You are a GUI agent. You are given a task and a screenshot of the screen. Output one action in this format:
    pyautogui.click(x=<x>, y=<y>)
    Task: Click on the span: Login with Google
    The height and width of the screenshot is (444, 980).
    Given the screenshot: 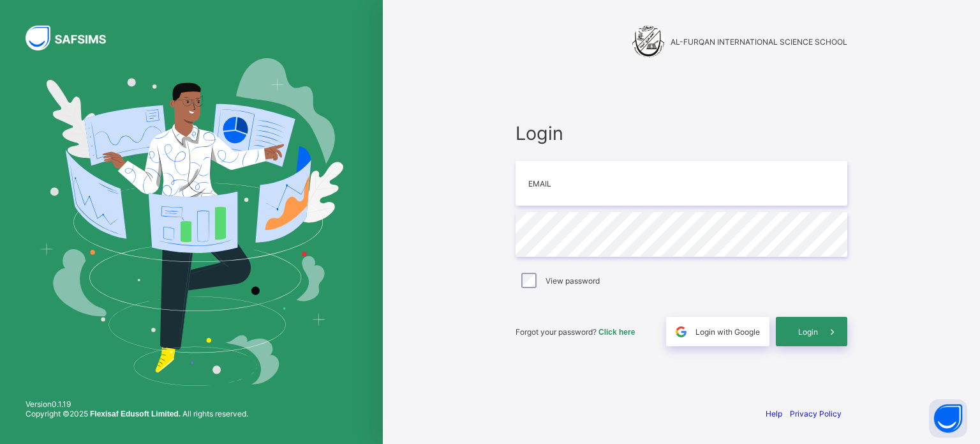 What is the action you would take?
    pyautogui.click(x=728, y=331)
    